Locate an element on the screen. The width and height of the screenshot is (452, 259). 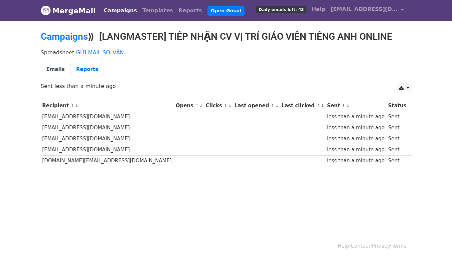
a: Terms is located at coordinates (399, 246).